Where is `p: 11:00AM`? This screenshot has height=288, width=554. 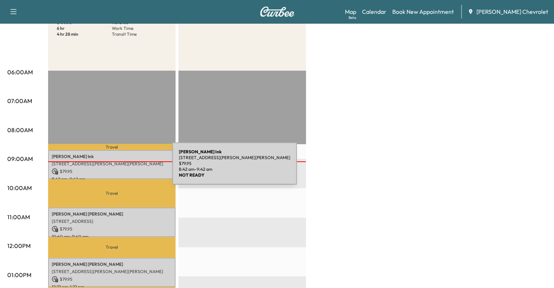 p: 11:00AM is located at coordinates (19, 217).